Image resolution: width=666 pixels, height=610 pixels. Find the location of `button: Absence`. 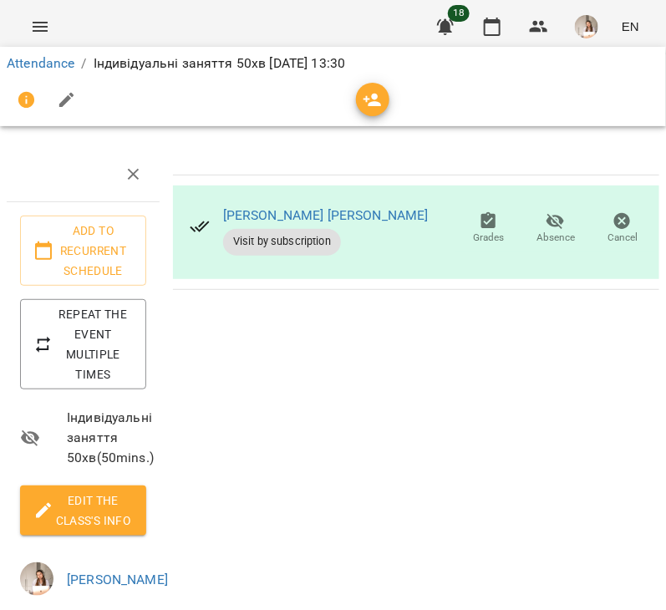

button: Absence is located at coordinates (556, 229).